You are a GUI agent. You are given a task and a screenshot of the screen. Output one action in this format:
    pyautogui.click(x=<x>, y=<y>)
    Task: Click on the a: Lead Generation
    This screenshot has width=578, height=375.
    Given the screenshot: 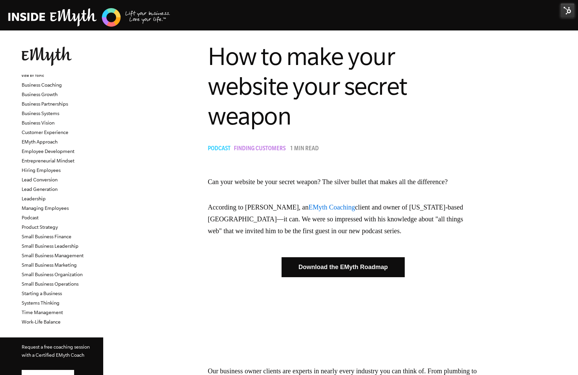 What is the action you would take?
    pyautogui.click(x=40, y=189)
    